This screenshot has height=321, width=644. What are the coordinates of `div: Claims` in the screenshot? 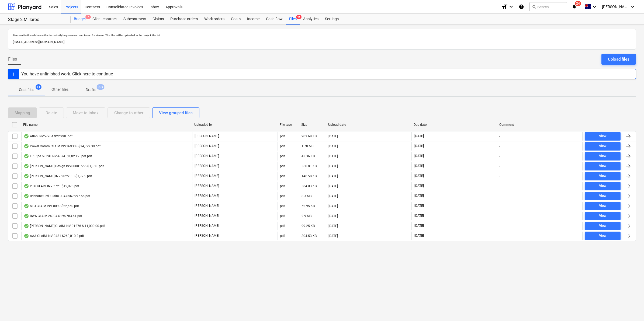 It's located at (158, 19).